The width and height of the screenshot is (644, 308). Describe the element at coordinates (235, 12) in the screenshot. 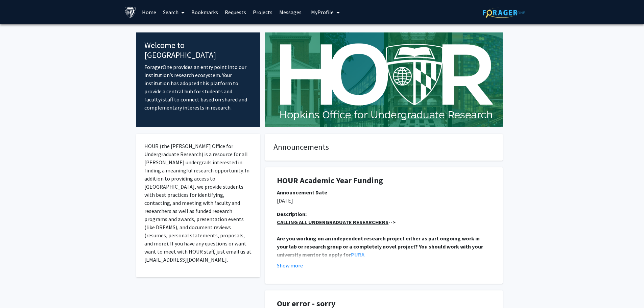

I see `a: Requests` at that location.